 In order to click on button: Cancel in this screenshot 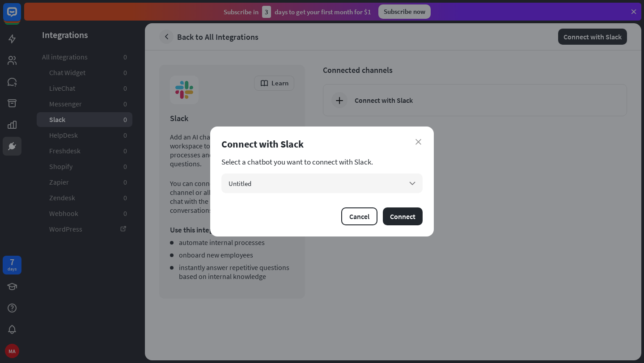, I will do `click(359, 216)`.